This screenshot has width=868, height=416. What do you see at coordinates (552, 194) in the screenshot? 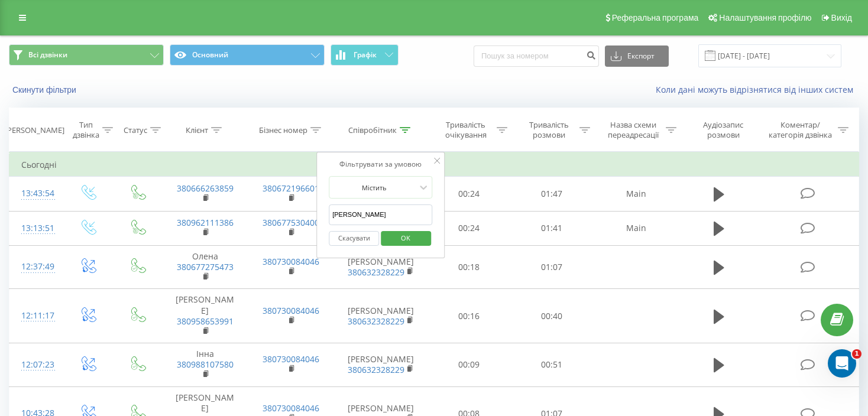
I see `td: 01:47` at bounding box center [552, 194].